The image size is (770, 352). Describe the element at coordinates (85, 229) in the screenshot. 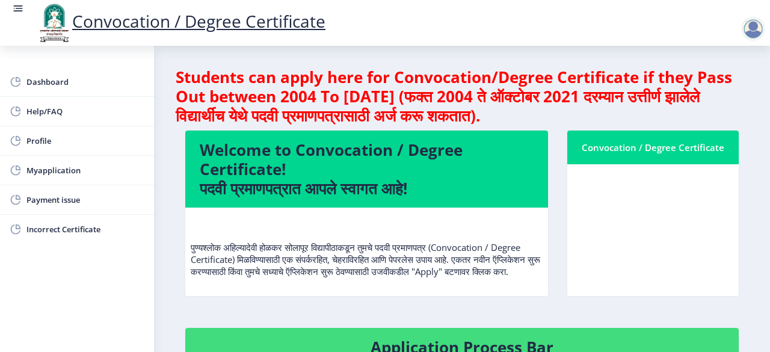

I see `span: Incorrect Certificate` at that location.